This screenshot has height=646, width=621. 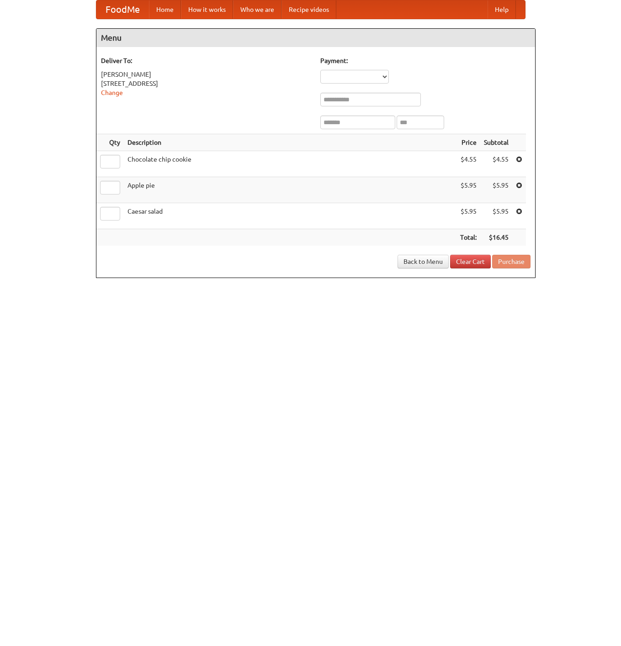 I want to click on th: Subtotal, so click(x=496, y=142).